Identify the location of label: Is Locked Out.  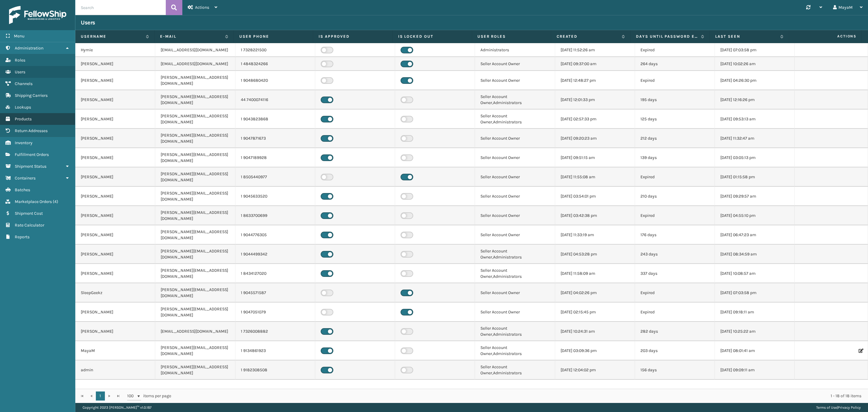
(432, 37).